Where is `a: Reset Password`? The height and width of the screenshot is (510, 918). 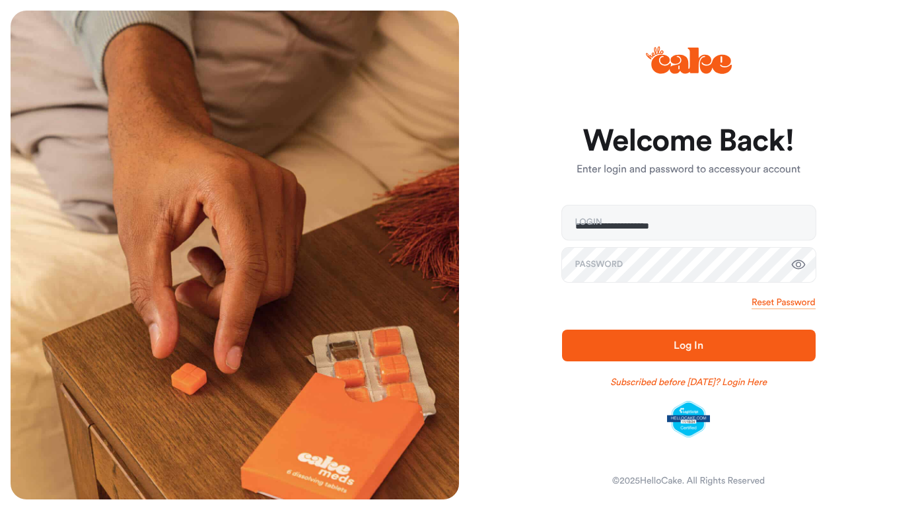
a: Reset Password is located at coordinates (783, 302).